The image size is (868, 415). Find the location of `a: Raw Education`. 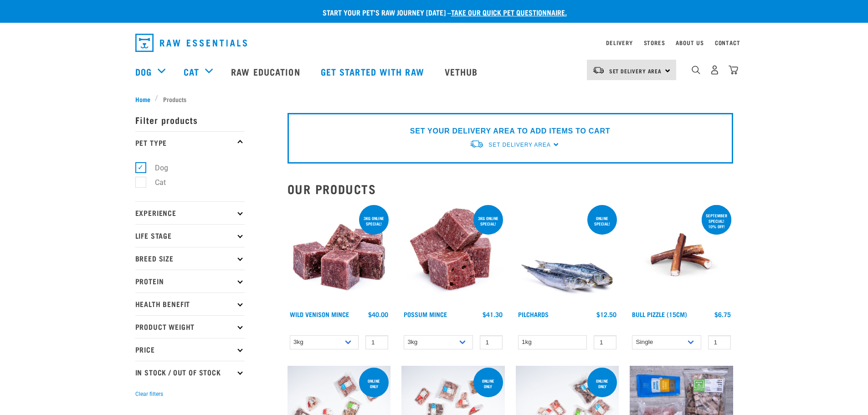

a: Raw Education is located at coordinates (267, 71).